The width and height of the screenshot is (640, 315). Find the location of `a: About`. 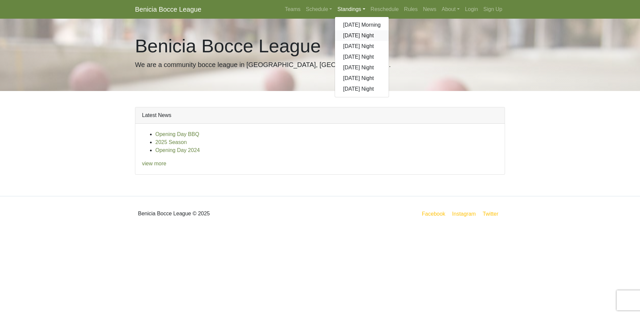

a: About is located at coordinates (450, 9).